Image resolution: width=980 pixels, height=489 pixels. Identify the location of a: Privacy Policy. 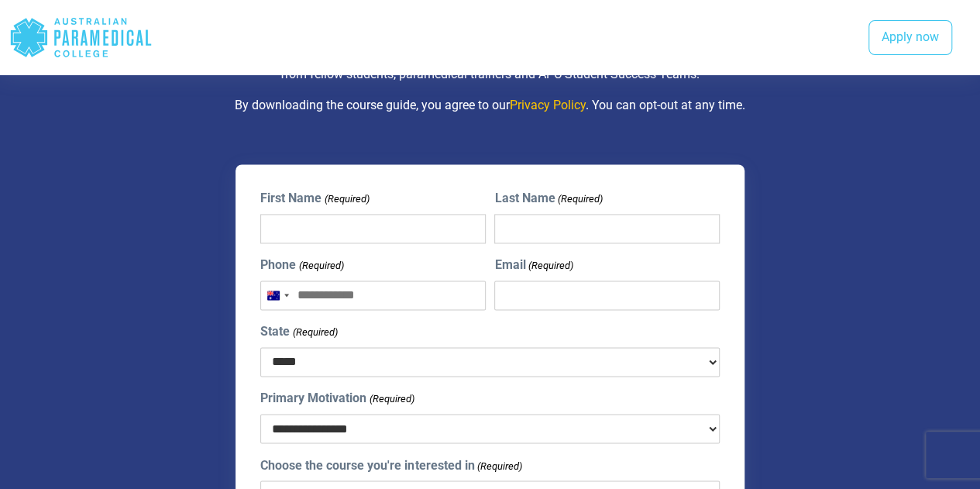
(548, 105).